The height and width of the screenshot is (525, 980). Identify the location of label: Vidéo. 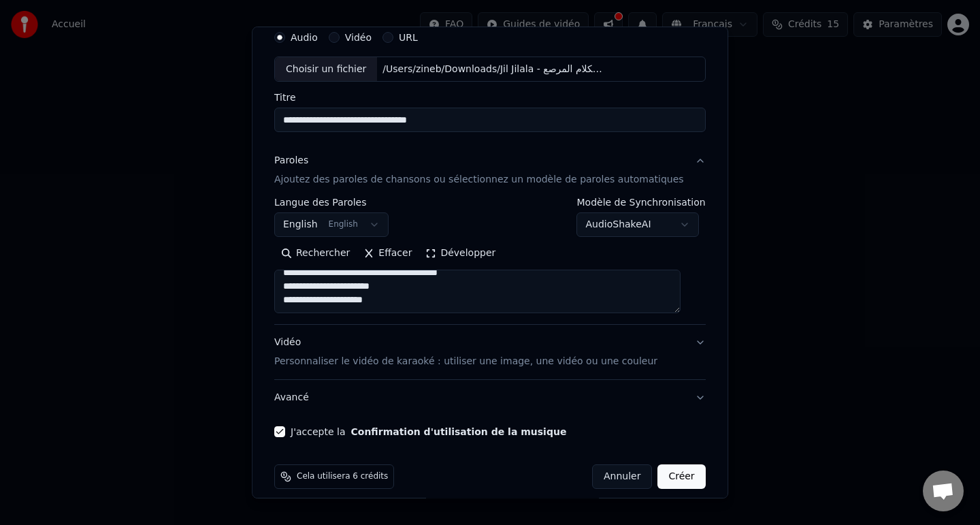
(358, 38).